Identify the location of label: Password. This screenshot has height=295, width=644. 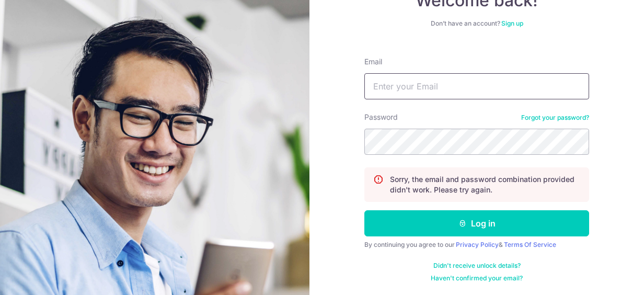
(381, 117).